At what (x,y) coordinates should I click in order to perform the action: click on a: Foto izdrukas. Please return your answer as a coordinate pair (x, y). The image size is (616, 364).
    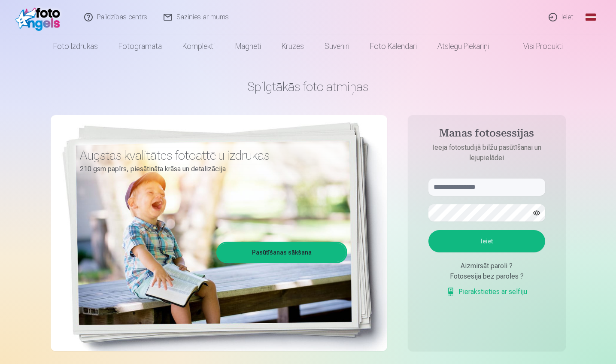
    Looking at the image, I should click on (75, 46).